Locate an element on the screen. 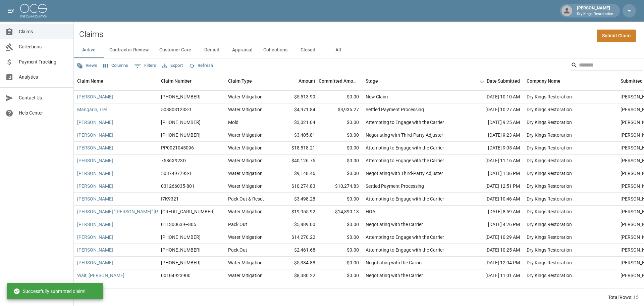  button: Sort is located at coordinates (482, 81).